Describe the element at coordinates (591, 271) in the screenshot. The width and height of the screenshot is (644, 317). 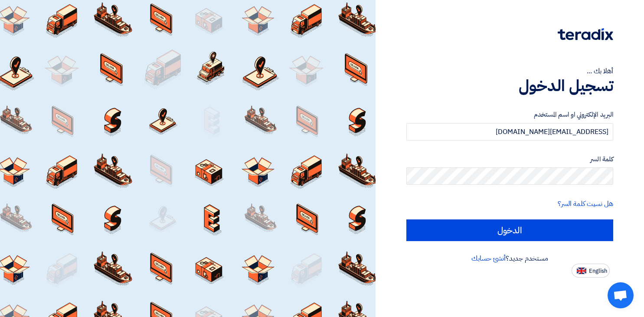
I see `button: English` at that location.